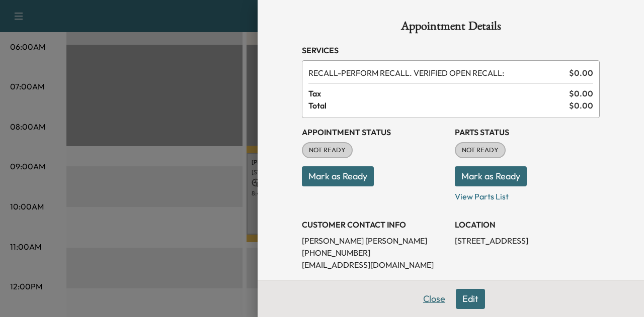 The height and width of the screenshot is (317, 644). Describe the element at coordinates (439, 106) in the screenshot. I see `span: Total` at that location.